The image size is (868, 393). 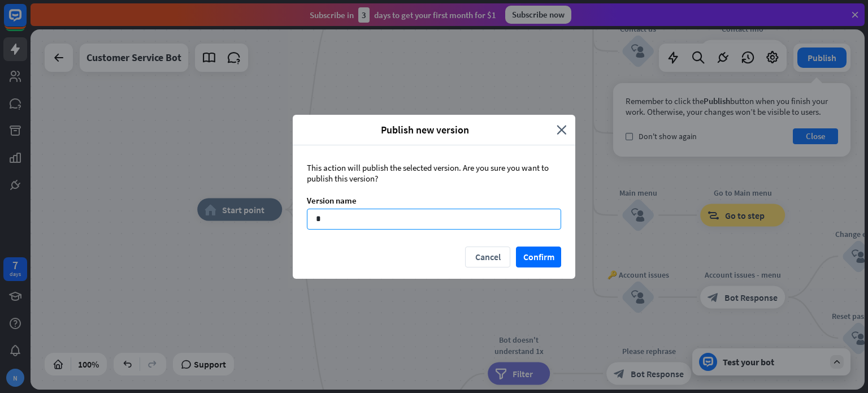 I want to click on div: This action will publish the selected version. Are you sure you want to publish this version?, so click(x=434, y=173).